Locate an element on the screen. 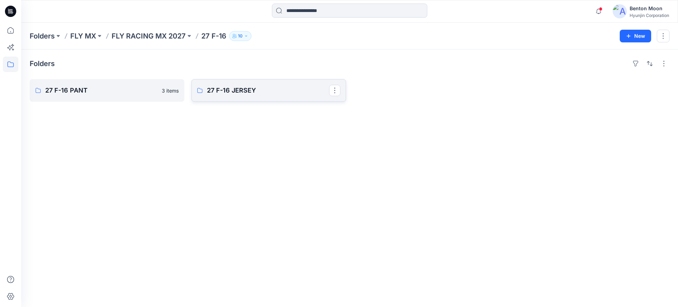 Image resolution: width=678 pixels, height=307 pixels. p: 3 items is located at coordinates (170, 90).